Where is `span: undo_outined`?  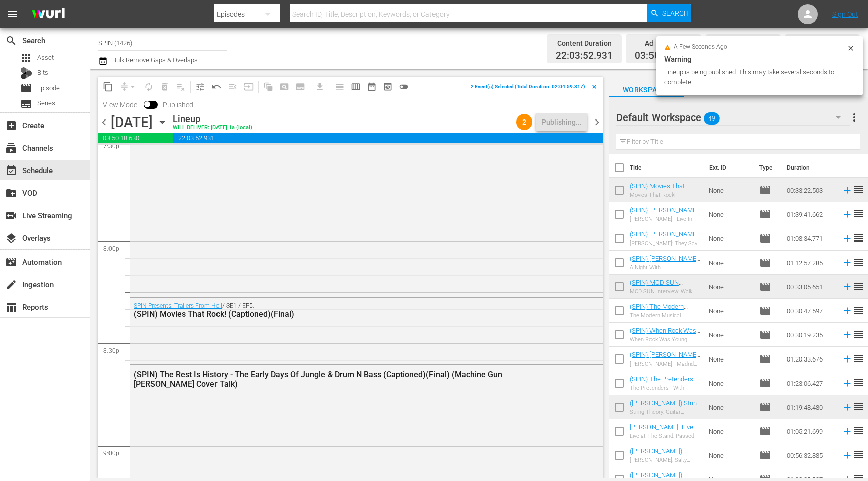
span: undo_outined is located at coordinates (217, 87).